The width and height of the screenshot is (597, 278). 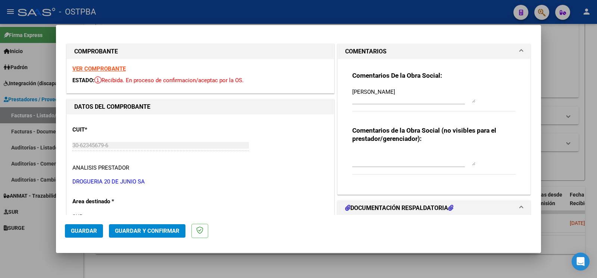 I want to click on strong: Comentarios de la Obra Social (no visibles para el prestador/gerenciador):, so click(x=424, y=134).